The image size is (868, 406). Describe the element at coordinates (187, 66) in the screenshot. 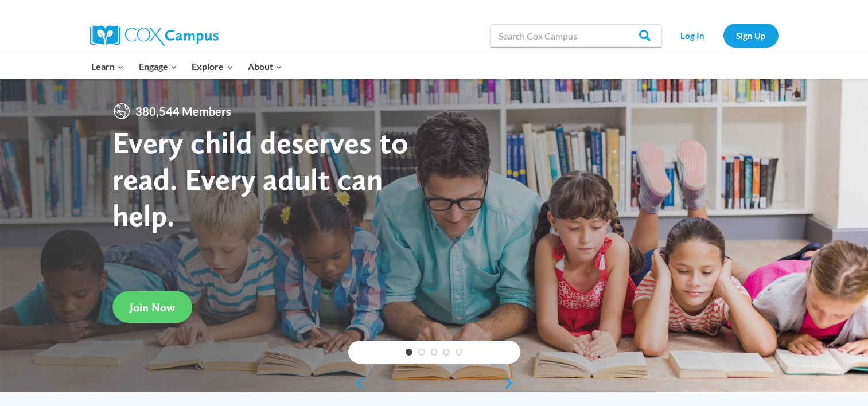

I see `nav: Primary Navigation` at that location.